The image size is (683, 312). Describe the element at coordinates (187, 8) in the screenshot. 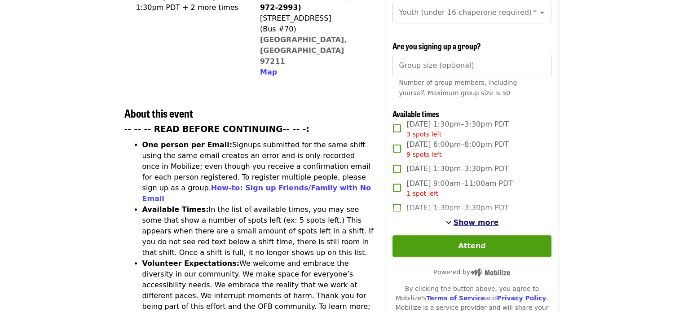

I see `div: 1:30pm PDT + 2 more times` at that location.